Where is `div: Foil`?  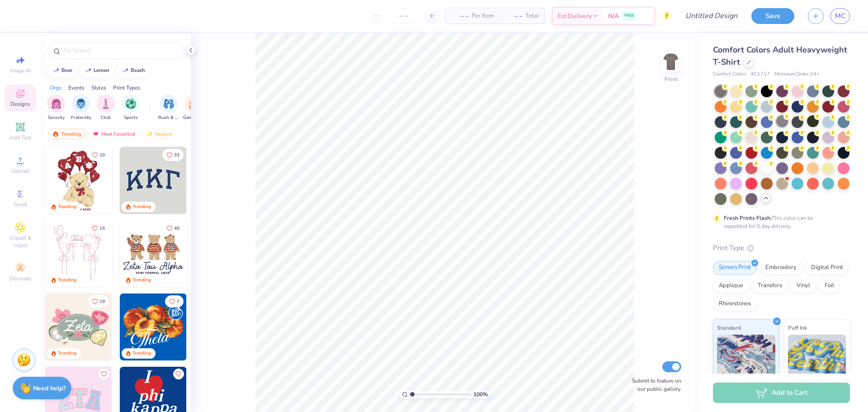
div: Foil is located at coordinates (829, 286).